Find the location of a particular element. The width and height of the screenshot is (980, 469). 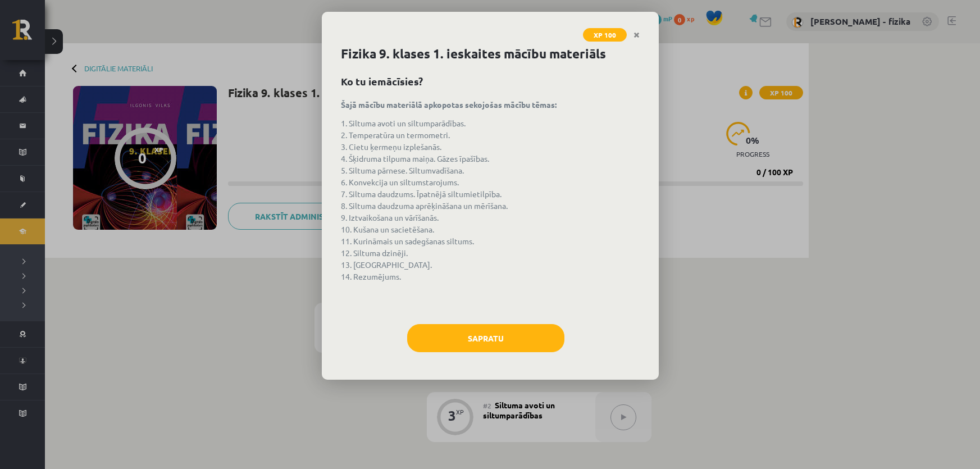

h1: Fizika 9. klases 1. ieskaites mācību materiāls is located at coordinates (490, 54).